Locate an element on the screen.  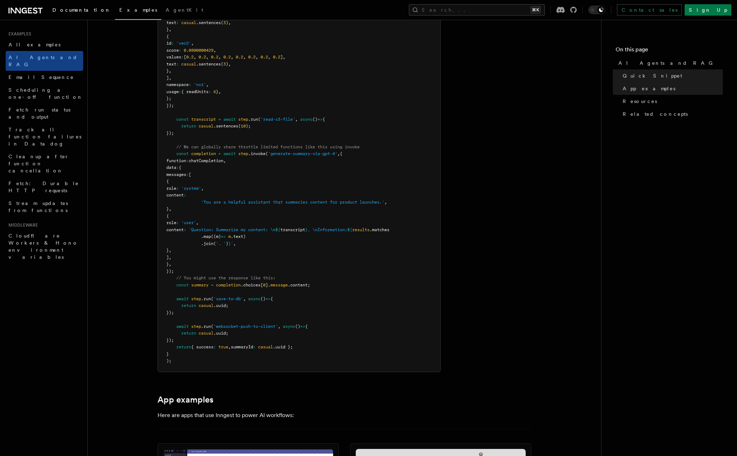
span: .join is located at coordinates (207, 244).